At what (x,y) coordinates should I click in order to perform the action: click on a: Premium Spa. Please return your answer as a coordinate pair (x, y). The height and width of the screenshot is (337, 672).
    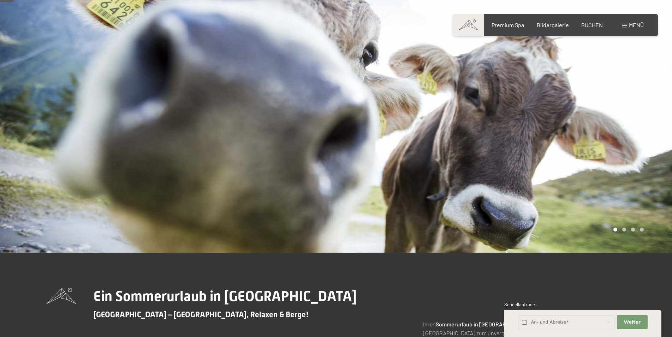
    Looking at the image, I should click on (508, 25).